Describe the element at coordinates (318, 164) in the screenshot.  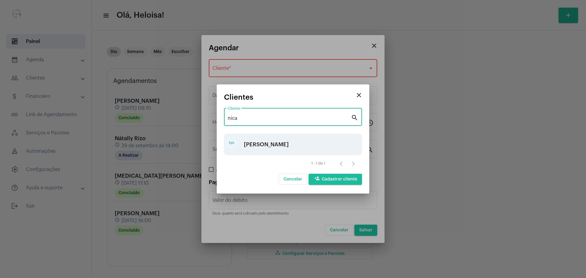
I see `div: 1 - 1 de 1` at that location.